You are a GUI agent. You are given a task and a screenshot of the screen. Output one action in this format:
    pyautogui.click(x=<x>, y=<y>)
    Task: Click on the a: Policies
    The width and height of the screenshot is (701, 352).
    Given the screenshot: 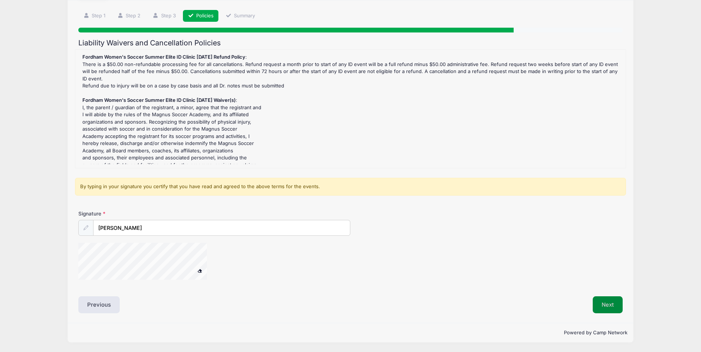 What is the action you would take?
    pyautogui.click(x=201, y=16)
    